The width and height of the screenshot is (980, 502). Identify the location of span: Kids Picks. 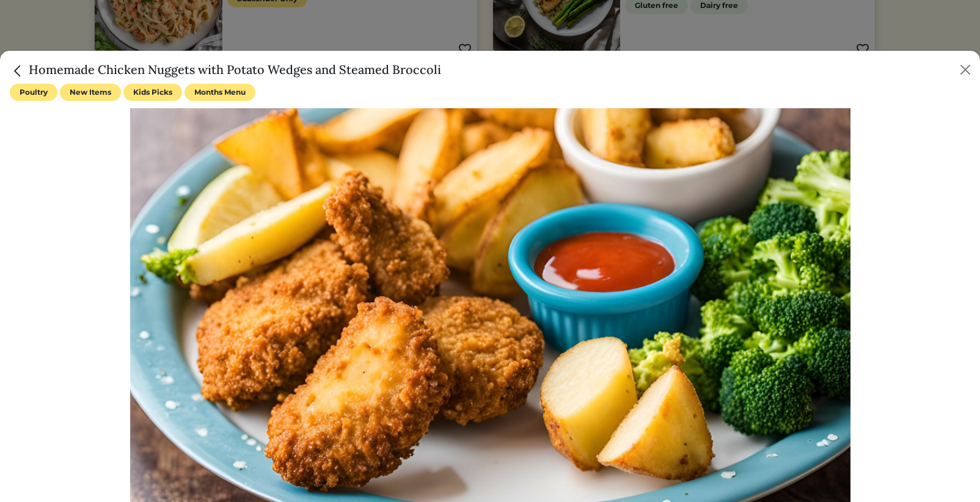
(152, 92).